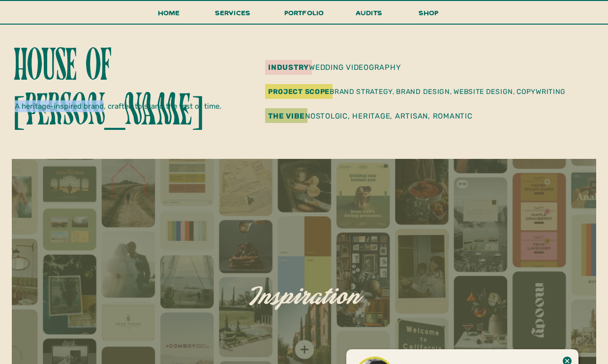  I want to click on p: wedding videography, so click(379, 66).